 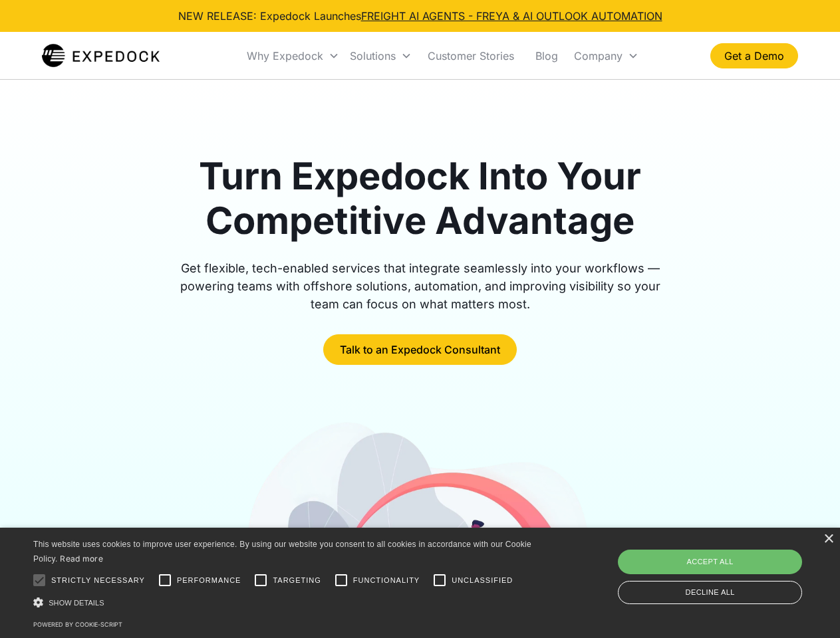 What do you see at coordinates (98, 580) in the screenshot?
I see `span: Strictly necessary` at bounding box center [98, 580].